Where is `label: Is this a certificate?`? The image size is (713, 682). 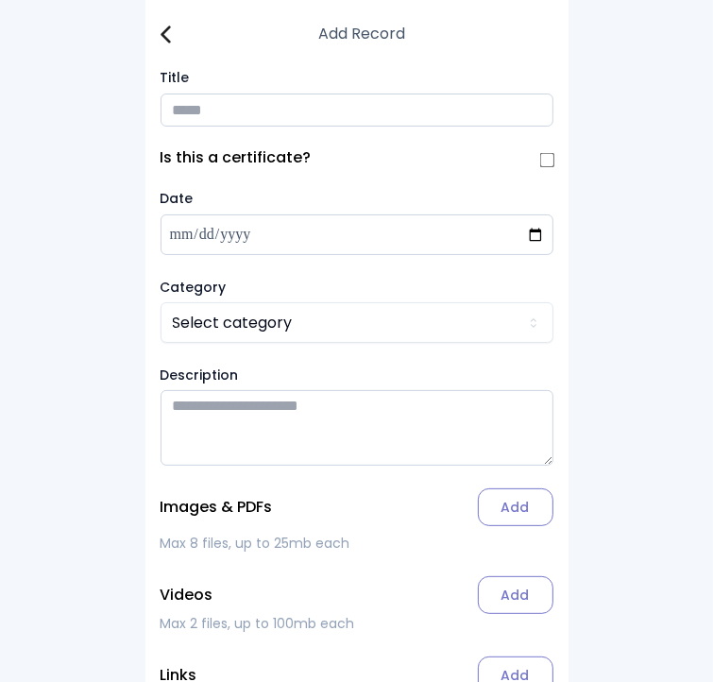 label: Is this a certificate? is located at coordinates (236, 158).